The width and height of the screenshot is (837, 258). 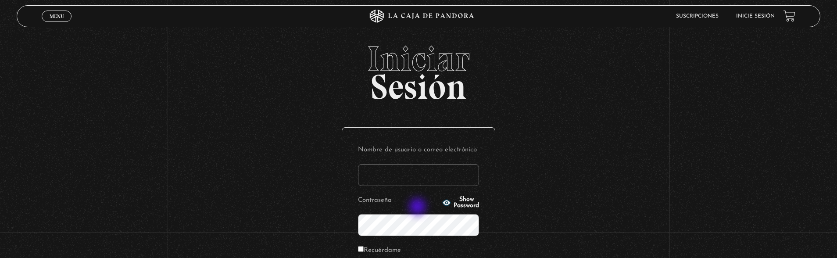 What do you see at coordinates (399, 201) in the screenshot?
I see `label: Contraseña` at bounding box center [399, 201].